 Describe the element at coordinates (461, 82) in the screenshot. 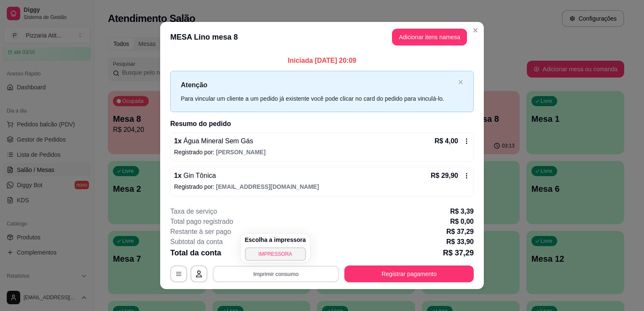

I see `span: close` at that location.